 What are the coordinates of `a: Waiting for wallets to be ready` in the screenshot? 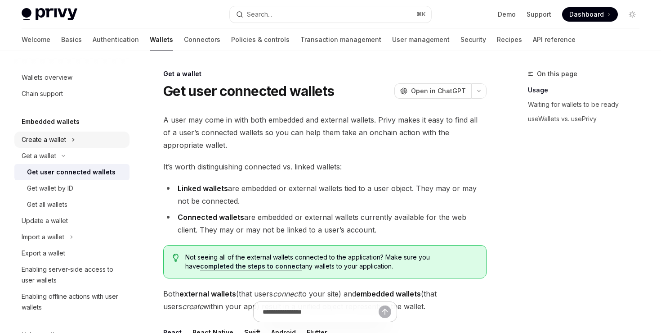 It's located at (588, 104).